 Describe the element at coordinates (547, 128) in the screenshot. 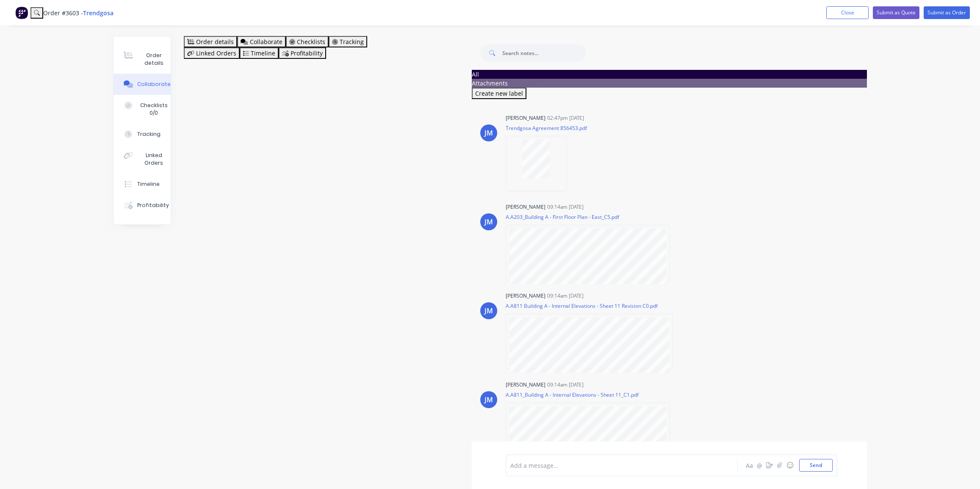

I see `p: Trendgosa Agreement 856453.pdf` at that location.